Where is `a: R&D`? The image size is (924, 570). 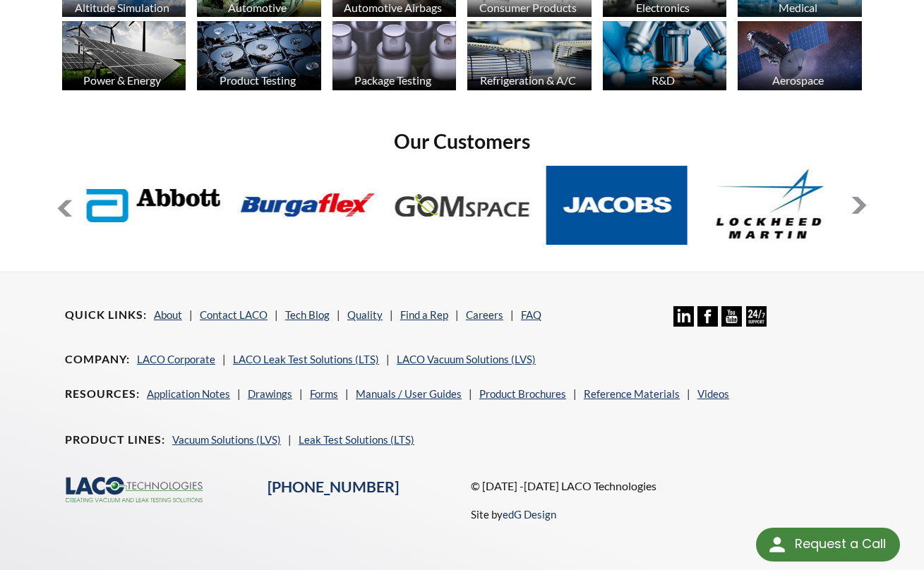
a: R&D is located at coordinates (665, 58).